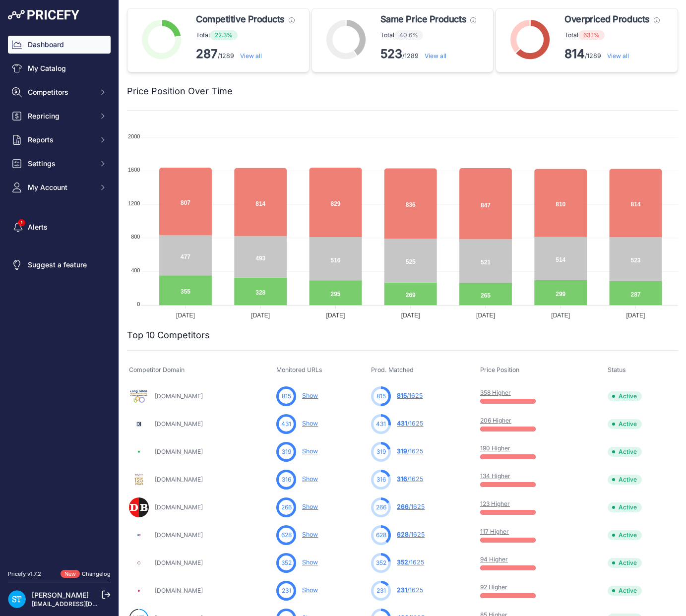 This screenshot has width=686, height=616. Describe the element at coordinates (139, 304) in the screenshot. I see `tspan: 0` at that location.